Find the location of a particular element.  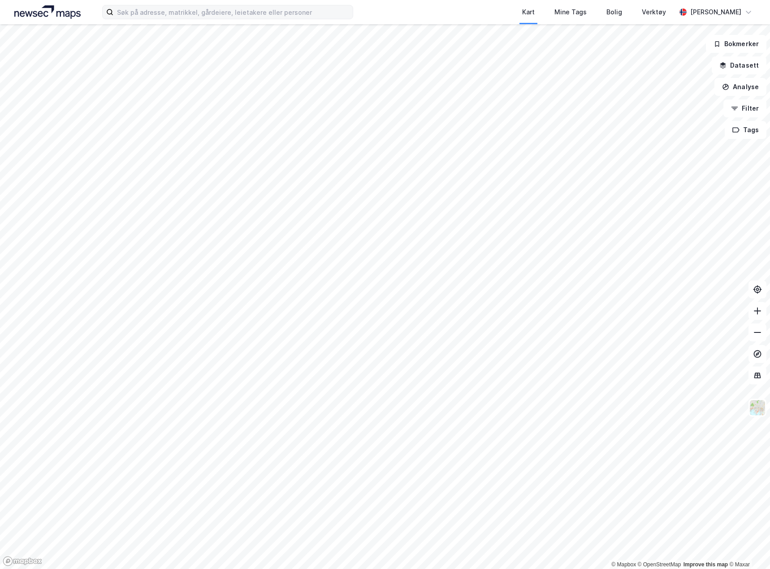

a: OpenStreetMap is located at coordinates (659, 565).